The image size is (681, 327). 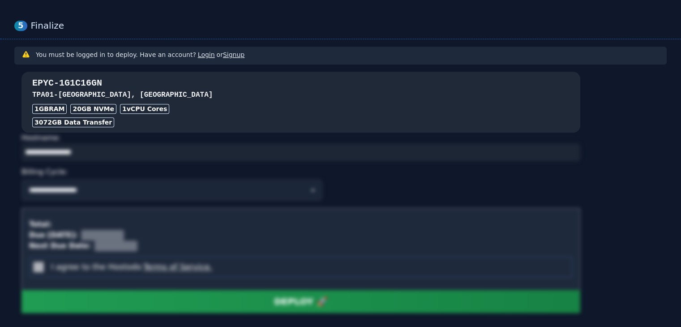 I want to click on div: 1GB RAM, so click(x=49, y=109).